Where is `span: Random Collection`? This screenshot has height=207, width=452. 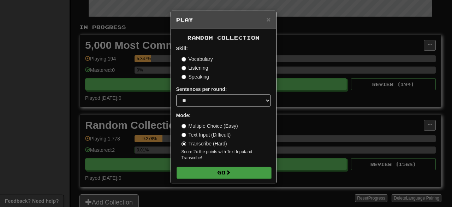
span: Random Collection is located at coordinates (224, 37).